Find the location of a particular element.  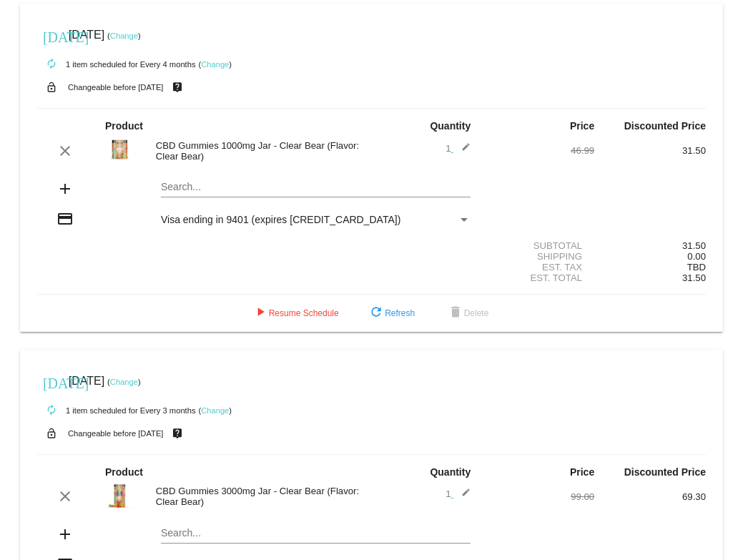

mat-icon: play_arrow is located at coordinates (260, 313).